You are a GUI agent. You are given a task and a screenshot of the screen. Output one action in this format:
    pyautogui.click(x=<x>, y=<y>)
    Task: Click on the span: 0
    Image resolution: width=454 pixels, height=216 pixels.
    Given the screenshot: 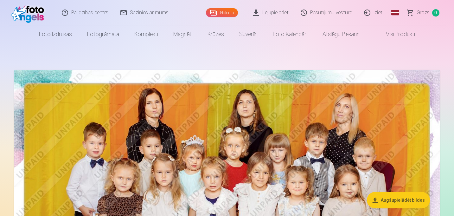 What is the action you would take?
    pyautogui.click(x=436, y=13)
    